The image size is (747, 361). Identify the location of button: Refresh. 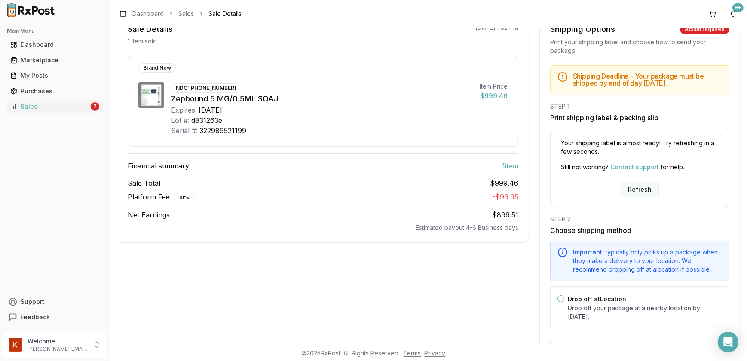
(639, 189).